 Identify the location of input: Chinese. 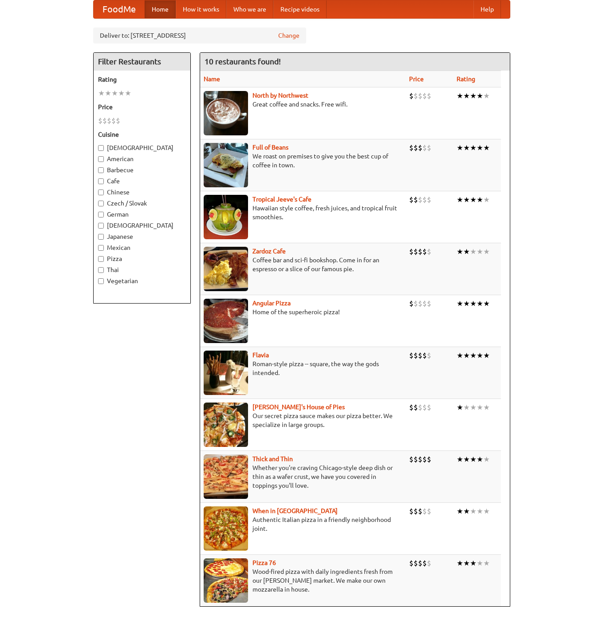
(101, 192).